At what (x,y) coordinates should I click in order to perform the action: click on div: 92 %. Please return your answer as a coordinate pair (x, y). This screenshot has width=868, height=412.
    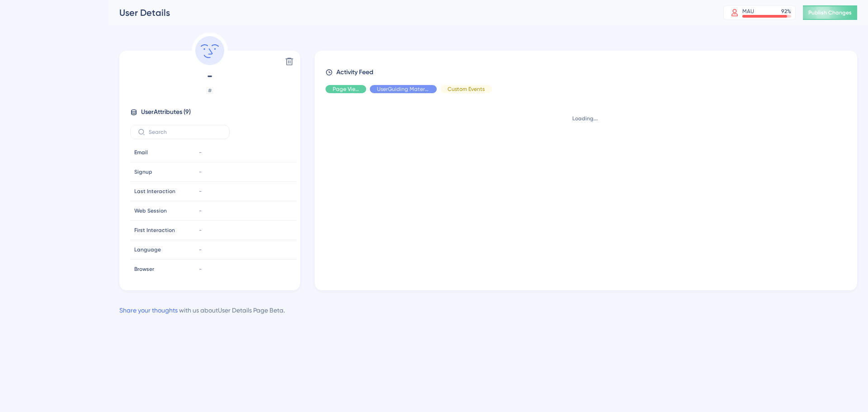
    Looking at the image, I should click on (787, 11).